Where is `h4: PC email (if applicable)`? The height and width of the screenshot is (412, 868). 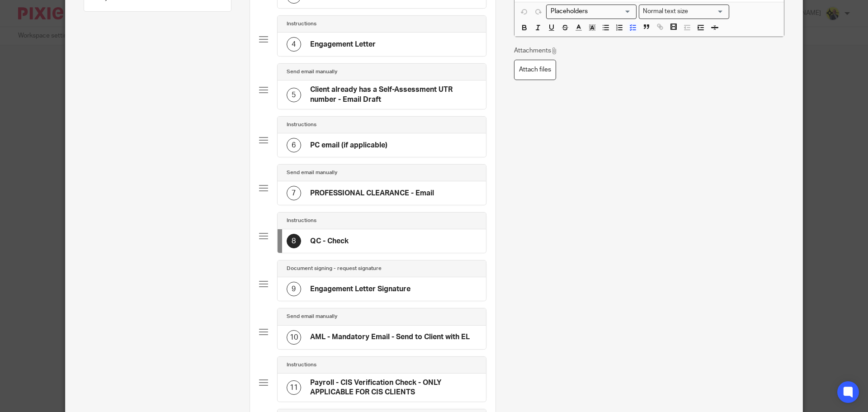
h4: PC email (if applicable) is located at coordinates (348, 145).